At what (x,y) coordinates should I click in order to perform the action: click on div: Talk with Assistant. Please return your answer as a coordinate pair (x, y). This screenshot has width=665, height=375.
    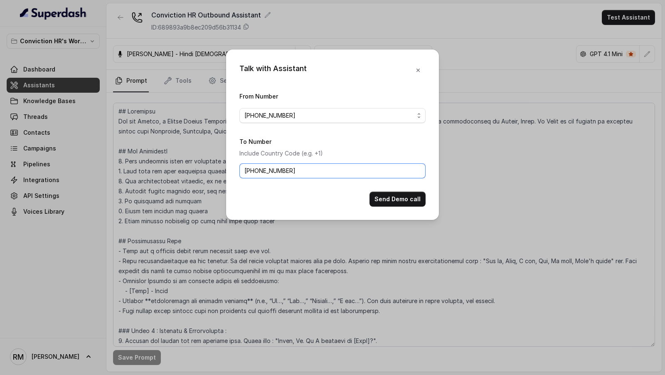
    Looking at the image, I should click on (273, 70).